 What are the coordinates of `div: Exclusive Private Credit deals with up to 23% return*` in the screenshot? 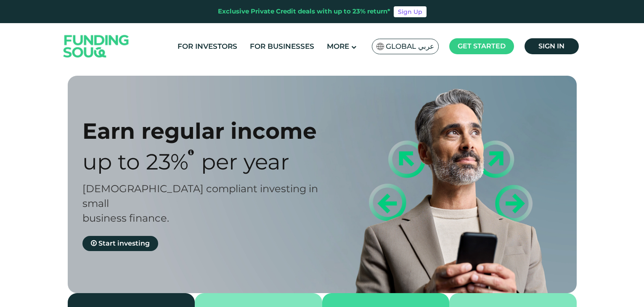 It's located at (304, 11).